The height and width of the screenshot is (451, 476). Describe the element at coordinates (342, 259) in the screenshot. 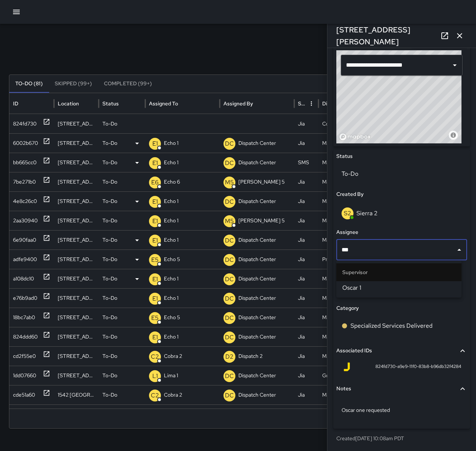

I see `div: Pressure Washing` at that location.